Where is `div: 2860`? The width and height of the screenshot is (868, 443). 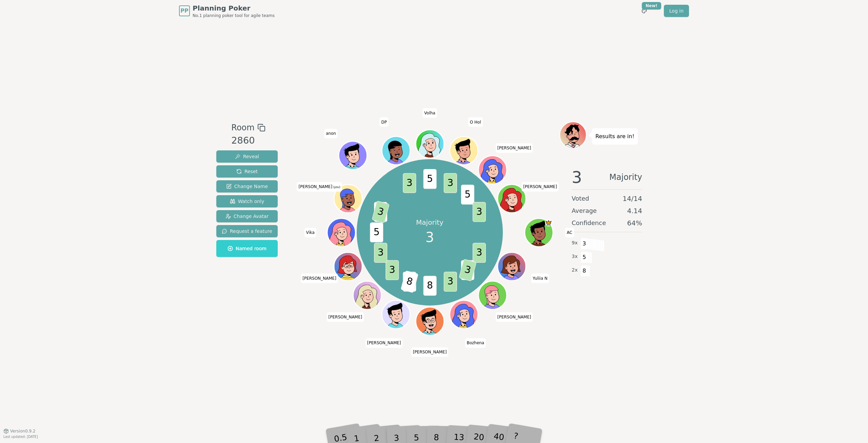 div: 2860 is located at coordinates (248, 140).